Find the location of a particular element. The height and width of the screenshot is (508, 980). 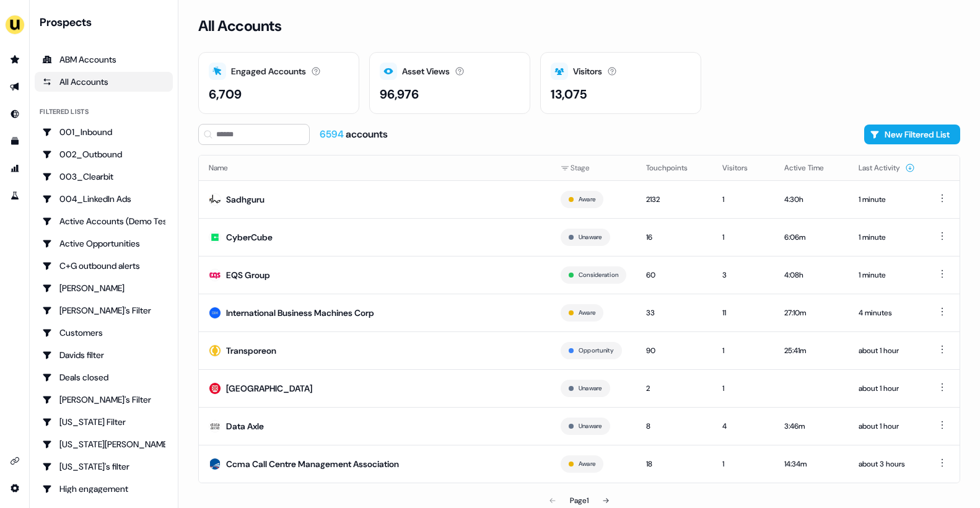

div: 14:34m is located at coordinates (812, 465).